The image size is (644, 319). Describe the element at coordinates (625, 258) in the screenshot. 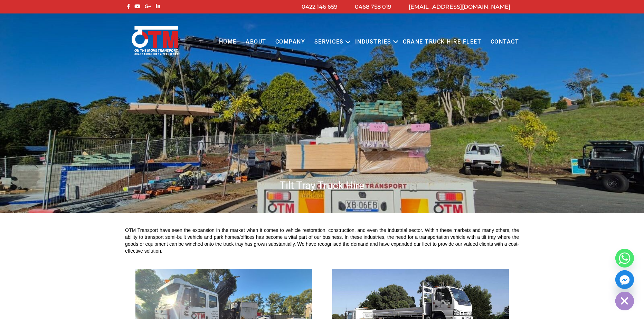

I see `a: Whatsapp` at that location.